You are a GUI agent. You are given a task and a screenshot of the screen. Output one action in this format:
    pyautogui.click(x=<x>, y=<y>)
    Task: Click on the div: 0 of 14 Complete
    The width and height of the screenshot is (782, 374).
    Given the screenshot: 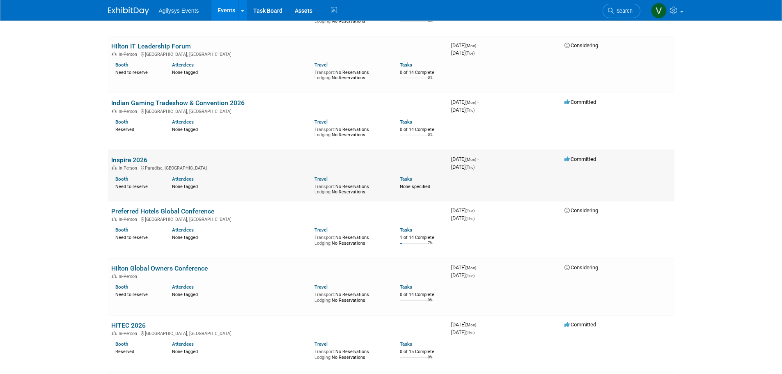 What is the action you would take?
    pyautogui.click(x=422, y=130)
    